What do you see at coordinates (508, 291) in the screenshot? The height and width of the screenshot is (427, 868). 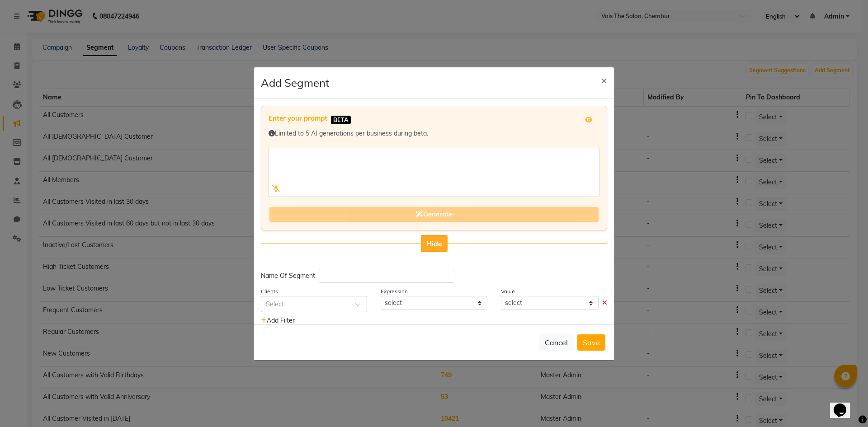 I see `label: Value` at bounding box center [508, 291].